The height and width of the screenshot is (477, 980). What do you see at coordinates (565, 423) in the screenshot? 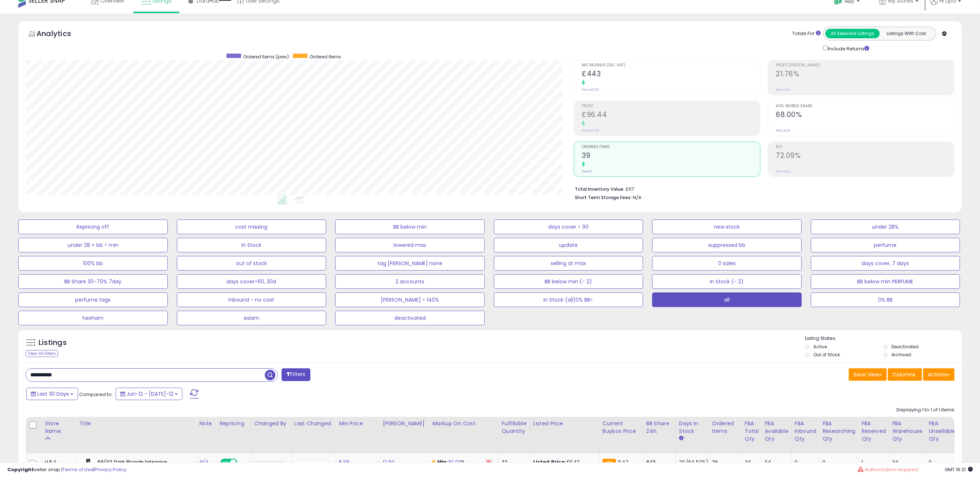
I see `div: Listed Price` at bounding box center [565, 423].